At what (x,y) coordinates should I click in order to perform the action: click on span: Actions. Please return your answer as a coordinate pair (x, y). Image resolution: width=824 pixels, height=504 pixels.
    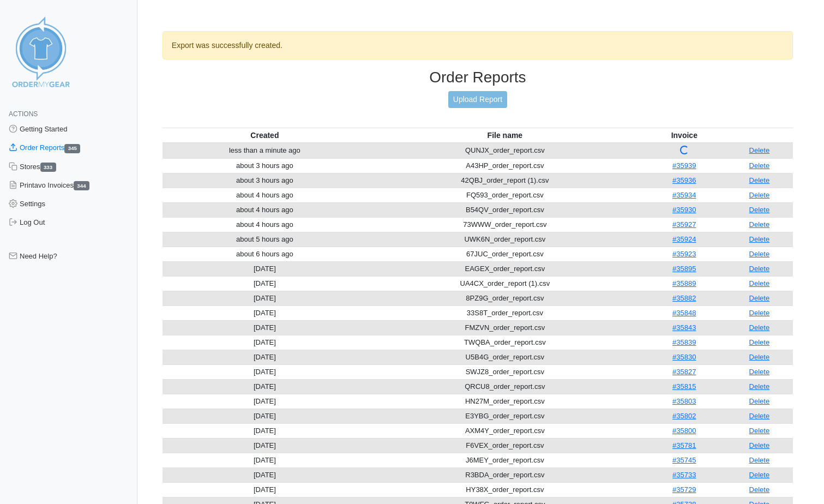
    Looking at the image, I should click on (23, 114).